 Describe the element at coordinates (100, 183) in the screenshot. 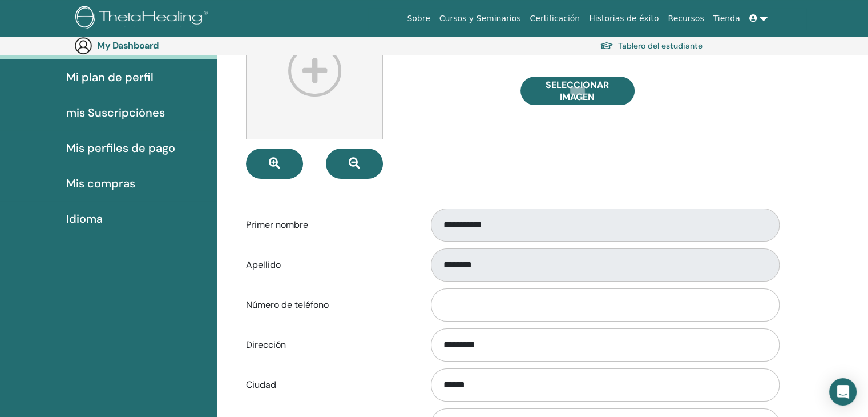

I see `span: Mis compras` at that location.